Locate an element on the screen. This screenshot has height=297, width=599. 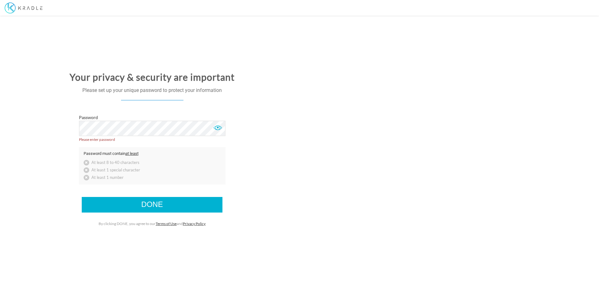
li: At least 1 number is located at coordinates (115, 178).